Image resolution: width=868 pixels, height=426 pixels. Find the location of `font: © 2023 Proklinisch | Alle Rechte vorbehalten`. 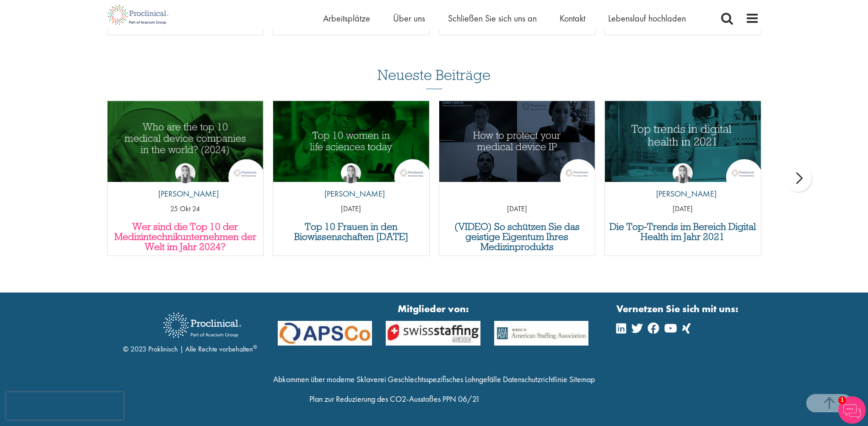

font: © 2023 Proklinisch | Alle Rechte vorbehalten is located at coordinates (188, 348).